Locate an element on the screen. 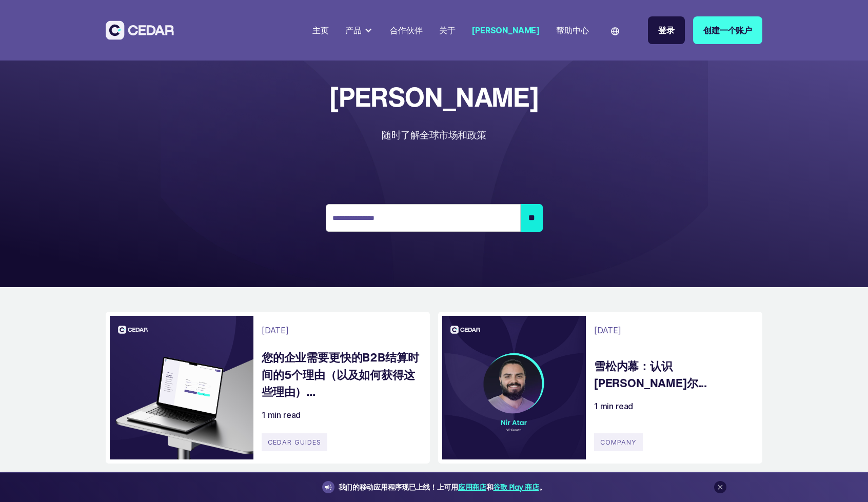 This screenshot has width=868, height=502. a: 谷歌 Play 商店 is located at coordinates (515, 487).